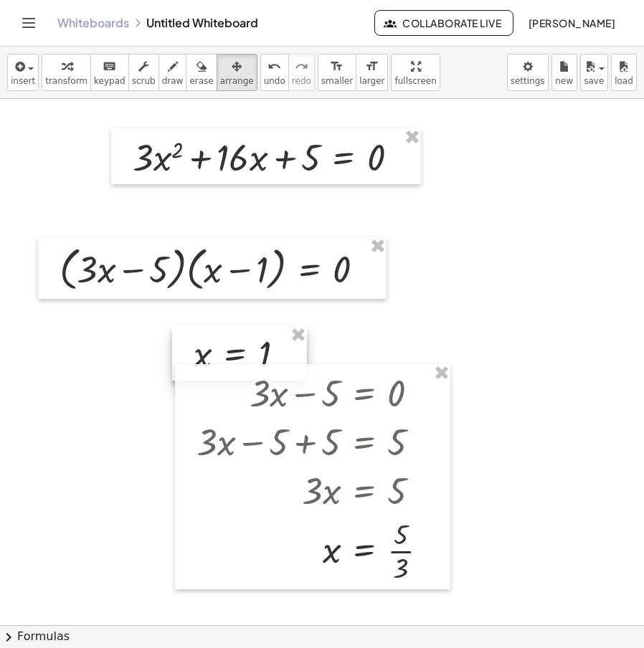 The width and height of the screenshot is (644, 648). Describe the element at coordinates (172, 72) in the screenshot. I see `button: draw` at that location.